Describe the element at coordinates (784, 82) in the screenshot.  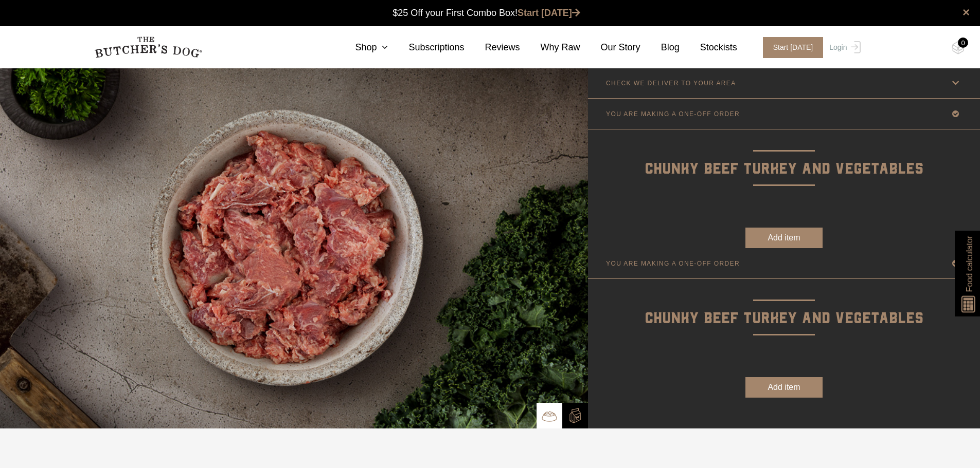
I see `a: CHECK WE DELIVER TO YOUR AREA` at that location.